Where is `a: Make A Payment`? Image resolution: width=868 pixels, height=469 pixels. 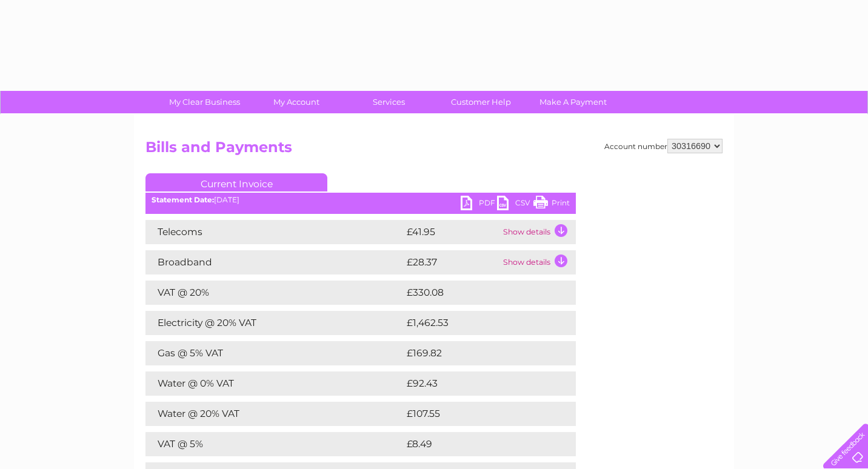
a: Make A Payment is located at coordinates (573, 102).